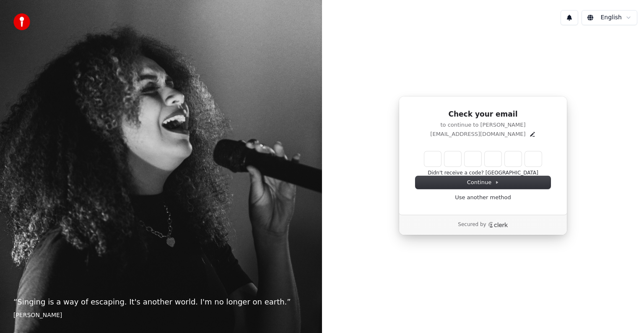 The image size is (644, 333). What do you see at coordinates (22, 22) in the screenshot?
I see `img: youka` at bounding box center [22, 22].